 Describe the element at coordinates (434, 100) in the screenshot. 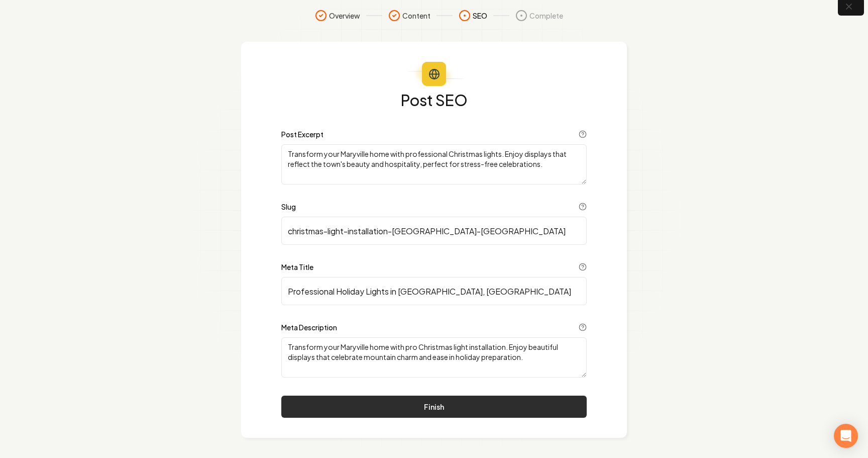

I see `h1: Post SEO` at that location.